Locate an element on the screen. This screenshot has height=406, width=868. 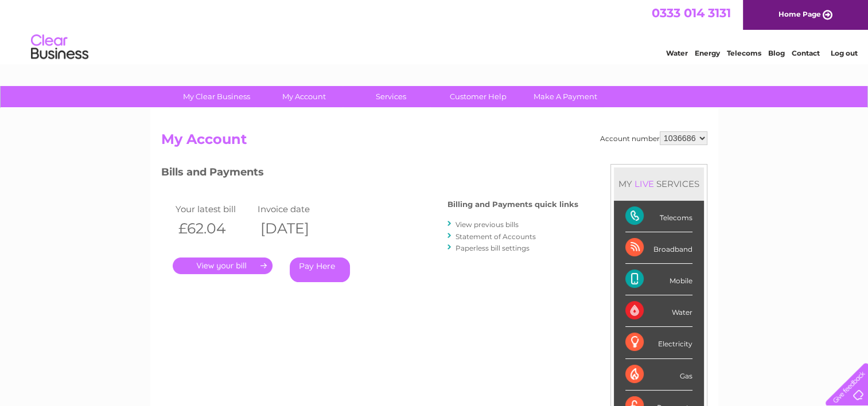
a: My Account is located at coordinates (303, 96).